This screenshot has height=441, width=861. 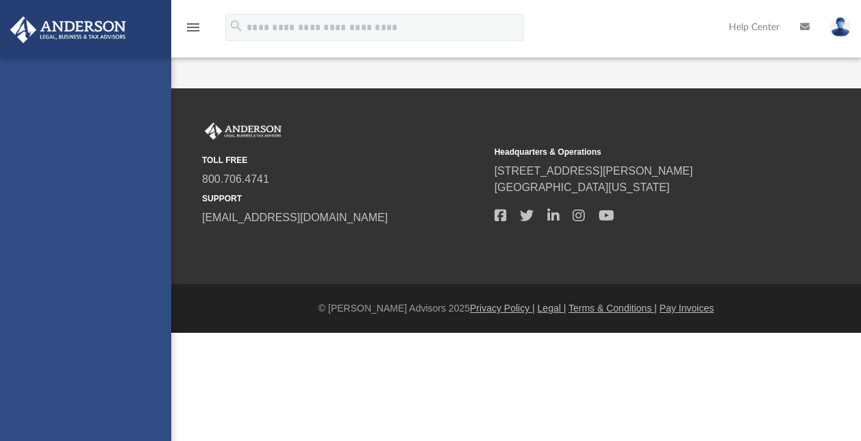 What do you see at coordinates (840, 27) in the screenshot?
I see `img: User Pic` at bounding box center [840, 27].